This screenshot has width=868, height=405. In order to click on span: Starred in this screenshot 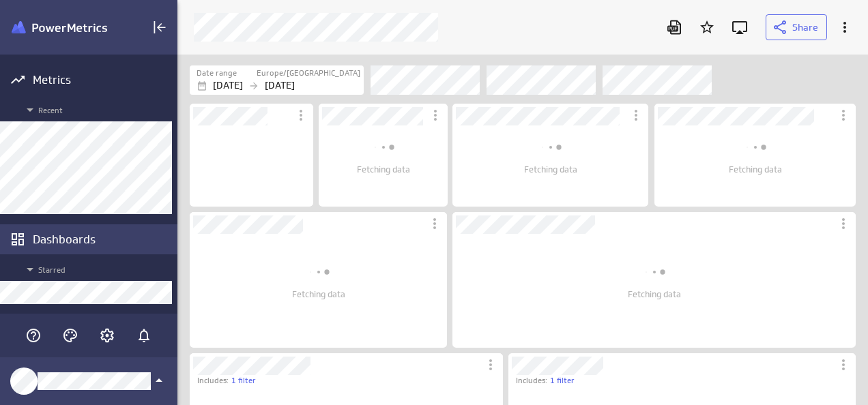, I will do `click(96, 269)`.